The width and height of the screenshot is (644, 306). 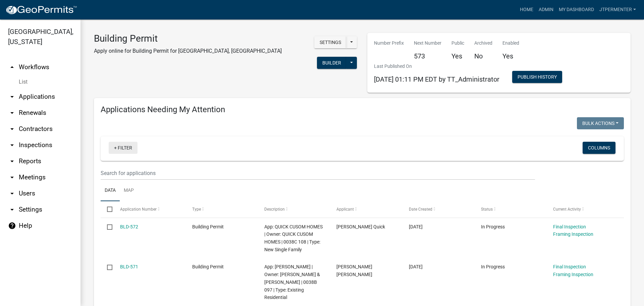 What do you see at coordinates (511, 43) in the screenshot?
I see `p: Enabled` at bounding box center [511, 43].